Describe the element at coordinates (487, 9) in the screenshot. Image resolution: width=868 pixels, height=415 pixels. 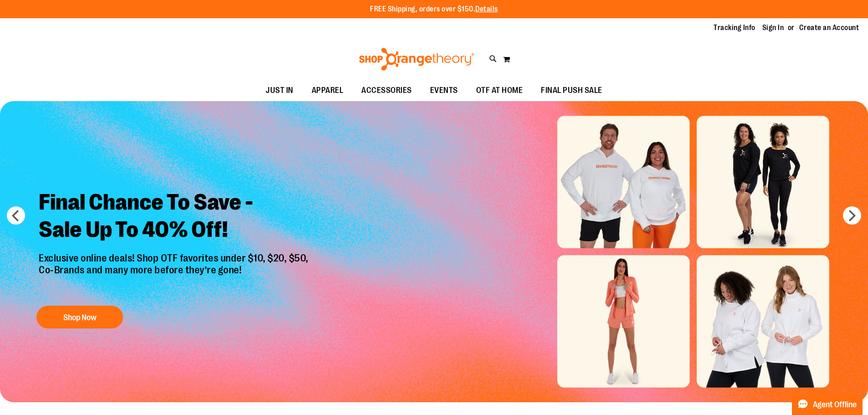
I see `a: Details` at that location.